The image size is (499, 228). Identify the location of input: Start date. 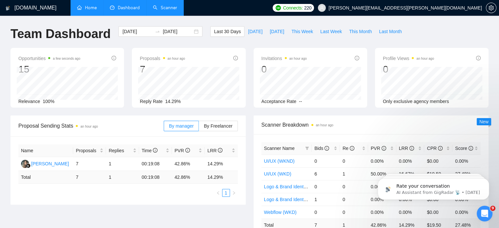
(137, 31).